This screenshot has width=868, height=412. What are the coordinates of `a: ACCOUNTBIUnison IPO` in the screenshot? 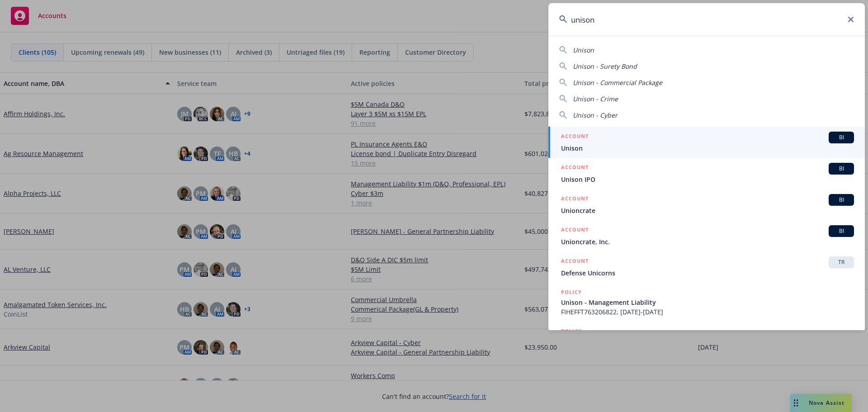 It's located at (707, 173).